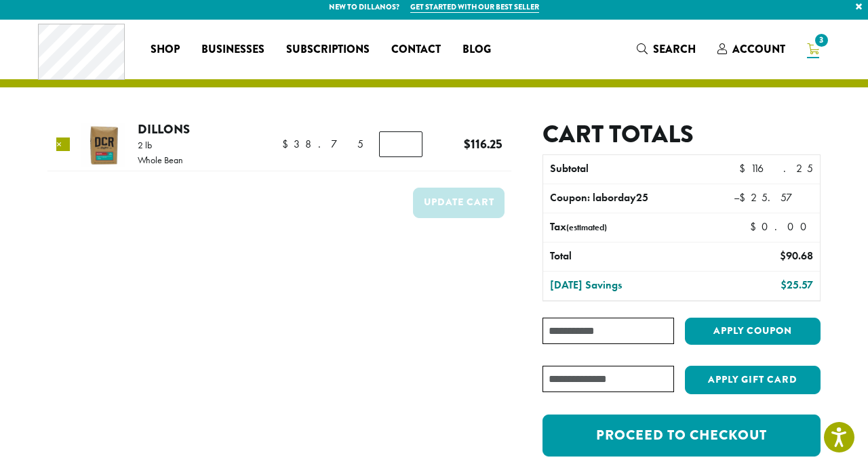 This screenshot has height=466, width=868. I want to click on a: Proceed to checkout, so click(682, 436).